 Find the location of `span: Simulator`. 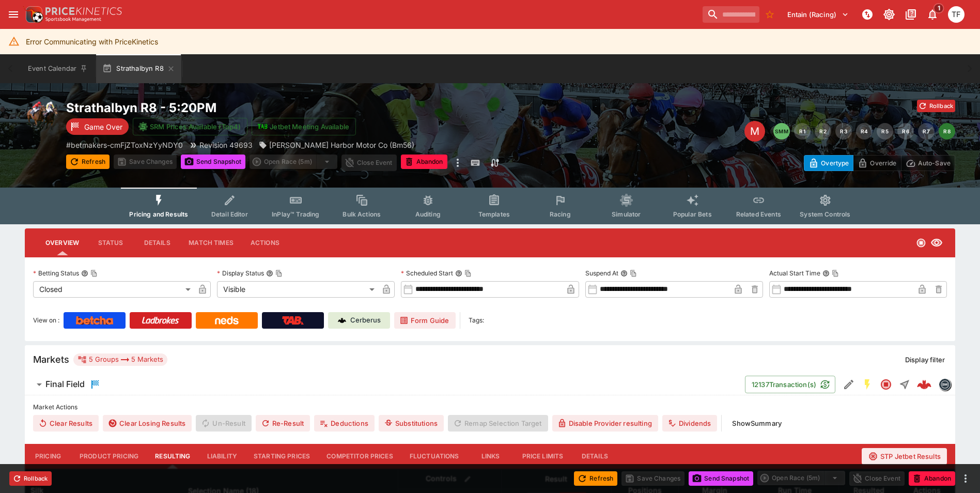

span: Simulator is located at coordinates (626, 214).